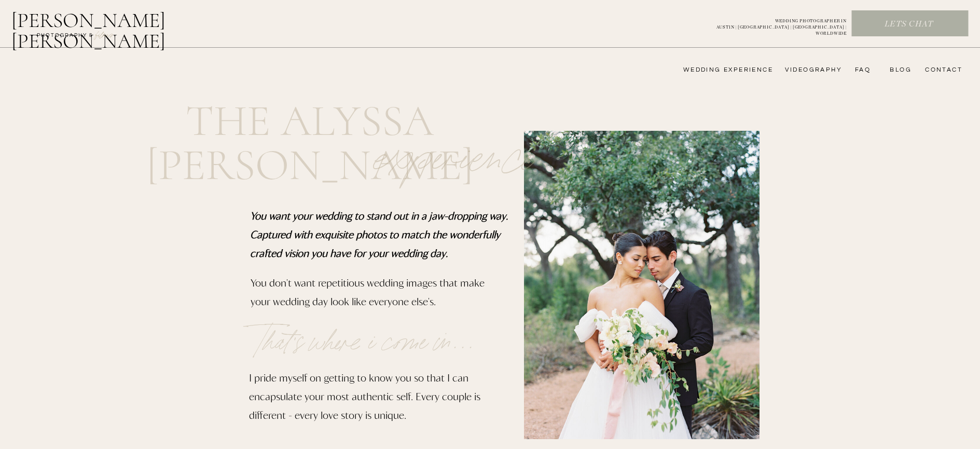 The image size is (980, 449). I want to click on nav: wedding experience, so click(721, 70).